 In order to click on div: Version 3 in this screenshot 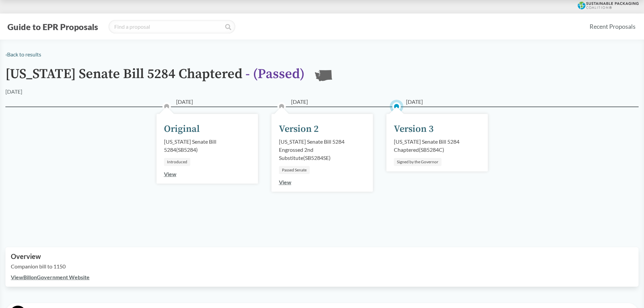, I will do `click(413, 129)`.